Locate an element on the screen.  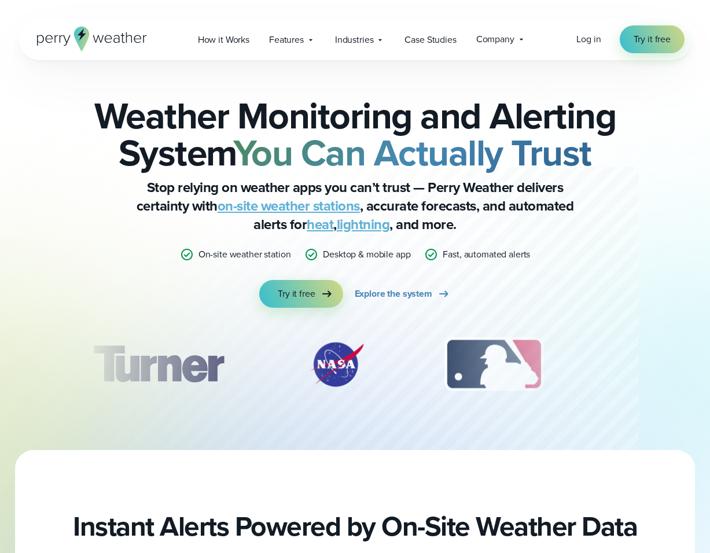
img: PGA.svg is located at coordinates (657, 365).